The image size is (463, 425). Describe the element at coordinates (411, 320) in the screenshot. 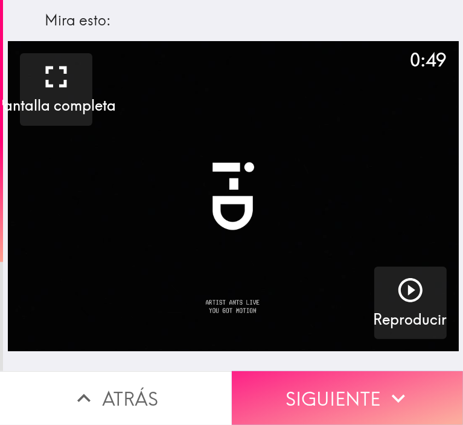

I see `h5: Reproducir` at that location.